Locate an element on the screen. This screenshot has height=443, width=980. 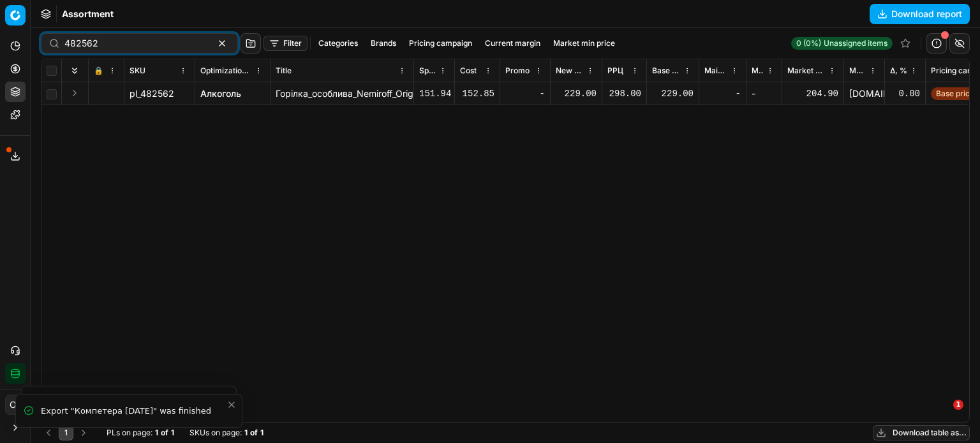
span: Market min price is located at coordinates (807, 71).